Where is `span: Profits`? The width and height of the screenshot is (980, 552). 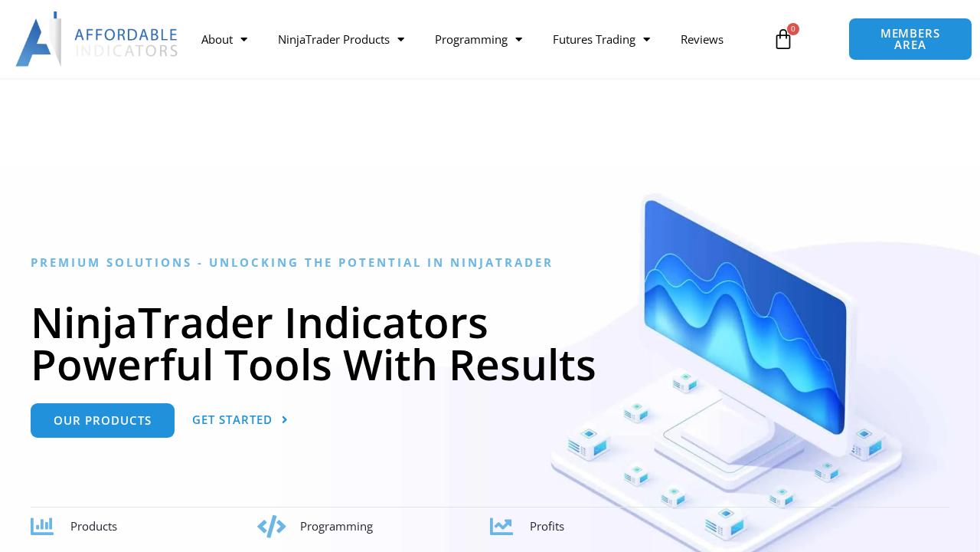 span: Profits is located at coordinates (547, 526).